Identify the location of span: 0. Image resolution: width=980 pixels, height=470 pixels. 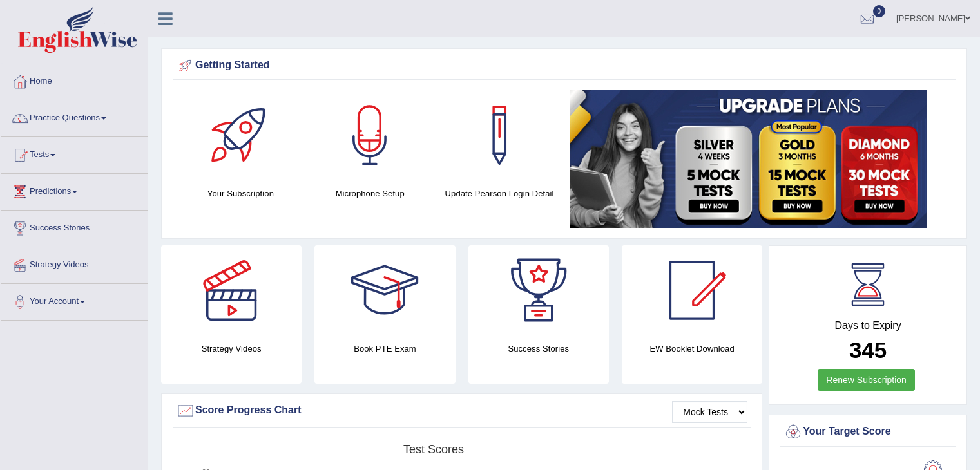
(880, 11).